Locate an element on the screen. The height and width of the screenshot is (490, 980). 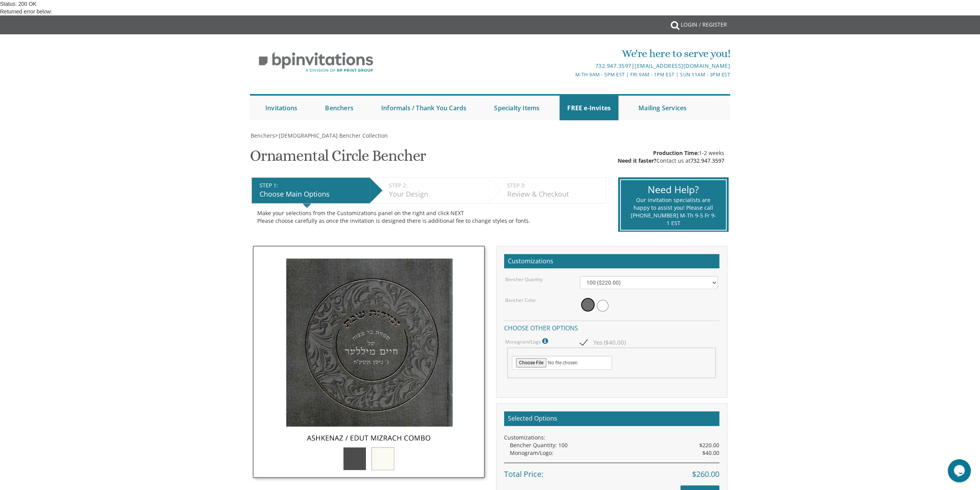
h2: Customizations is located at coordinates (612, 262).